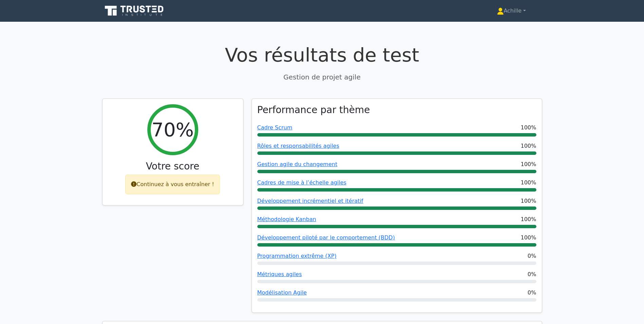  I want to click on a: Modélisation Agile, so click(282, 292).